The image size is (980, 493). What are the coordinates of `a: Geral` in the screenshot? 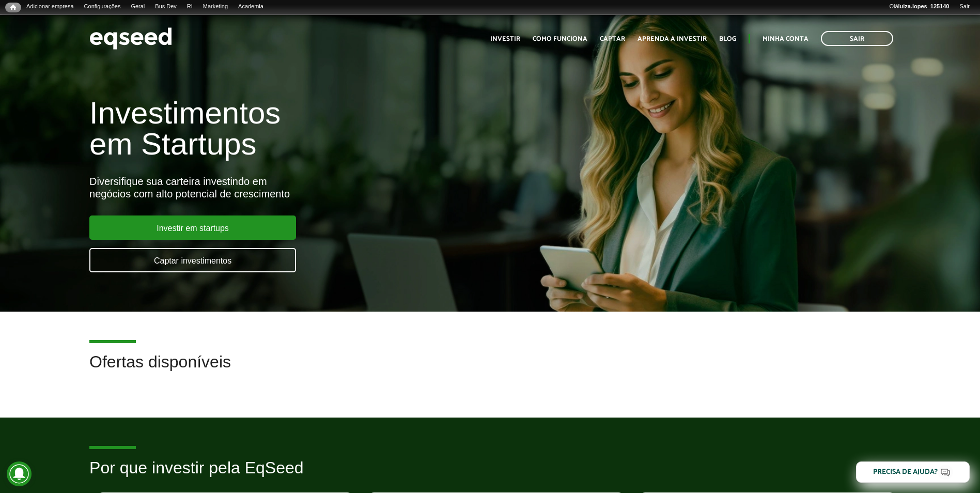 It's located at (137, 7).